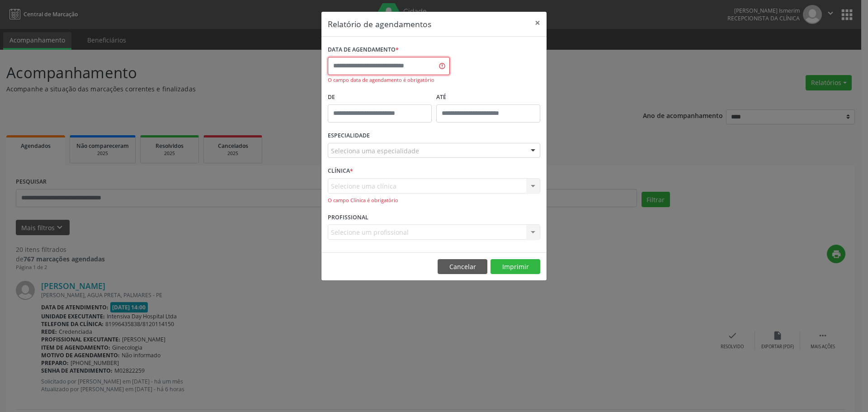 Image resolution: width=868 pixels, height=412 pixels. I want to click on label: De, so click(380, 97).